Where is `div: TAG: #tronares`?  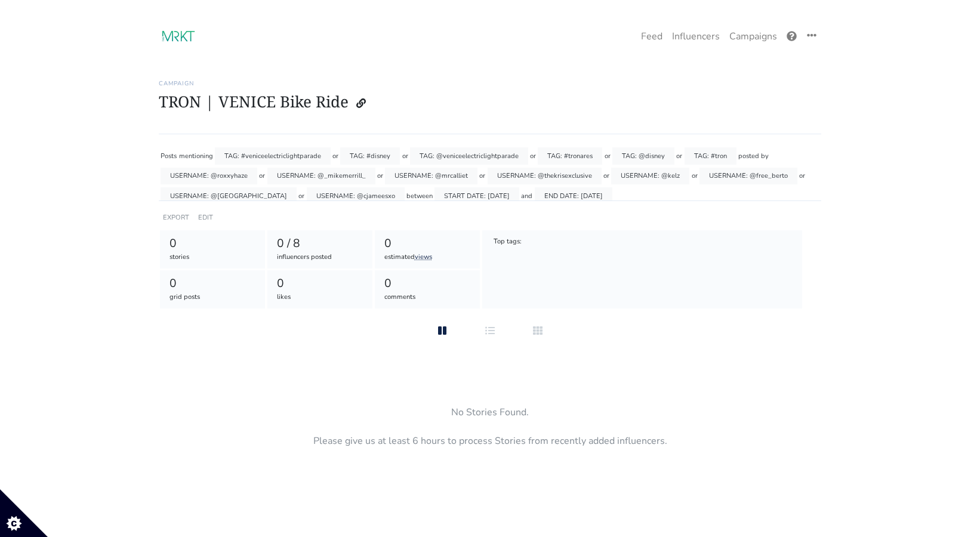
div: TAG: #tronares is located at coordinates (570, 156).